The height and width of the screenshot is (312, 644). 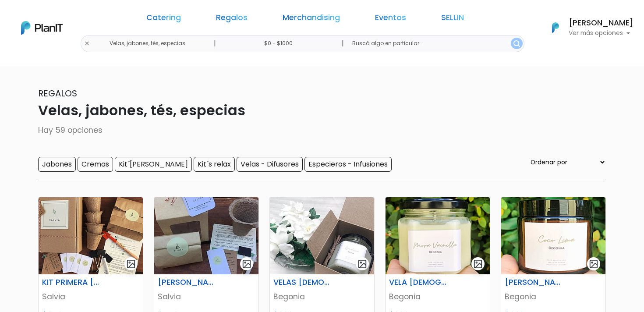 What do you see at coordinates (453, 19) in the screenshot?
I see `a: SELLIN` at bounding box center [453, 19].